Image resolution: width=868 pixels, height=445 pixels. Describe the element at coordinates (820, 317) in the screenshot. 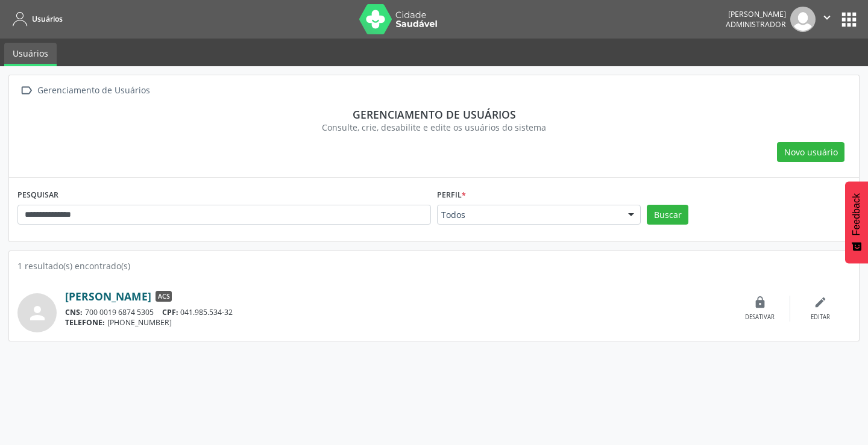

I see `div: Editar` at that location.